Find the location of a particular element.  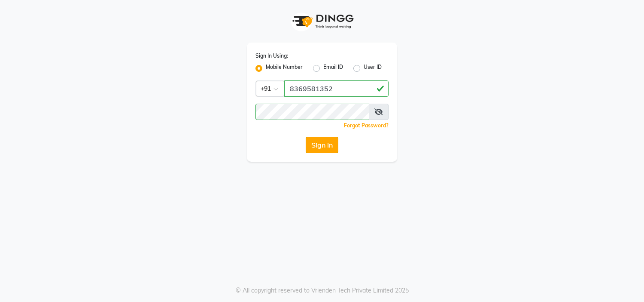

label: Email ID is located at coordinates (334, 68).